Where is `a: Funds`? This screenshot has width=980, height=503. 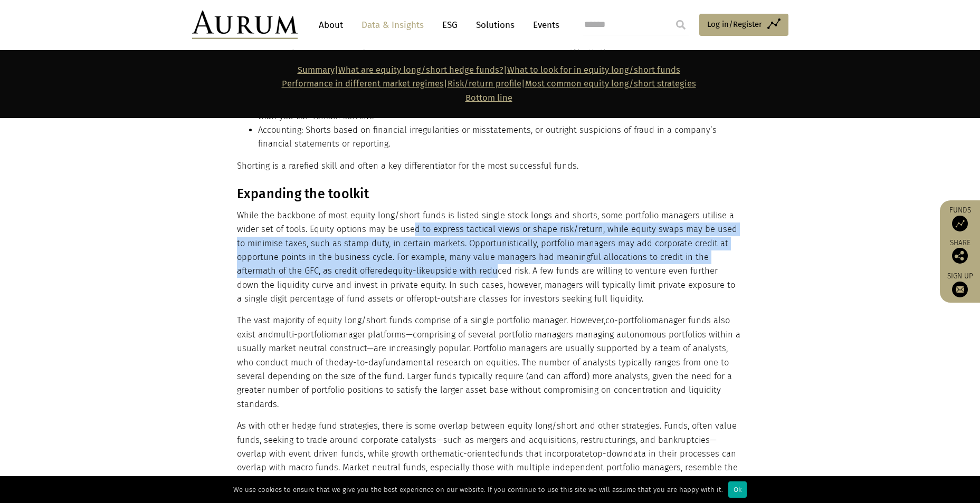 a: Funds is located at coordinates (960, 218).